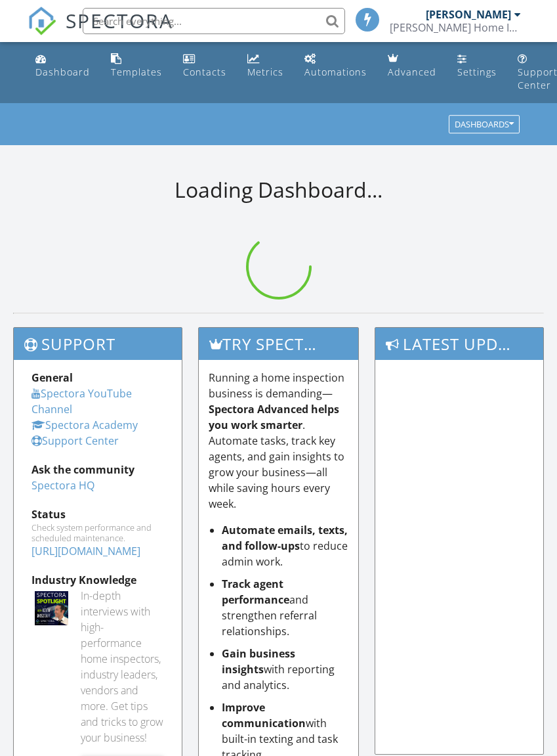 The image size is (557, 756). I want to click on strong: Spectora Advanced helps you work smarter, so click(274, 417).